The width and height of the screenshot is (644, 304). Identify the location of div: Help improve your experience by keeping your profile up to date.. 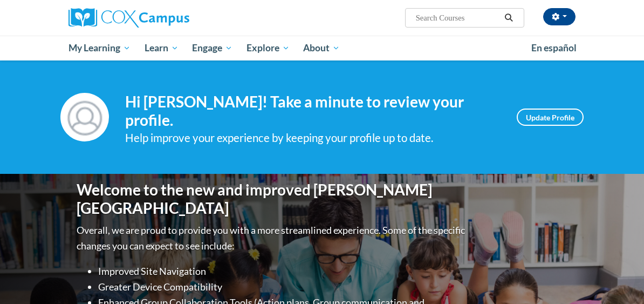
(313, 138).